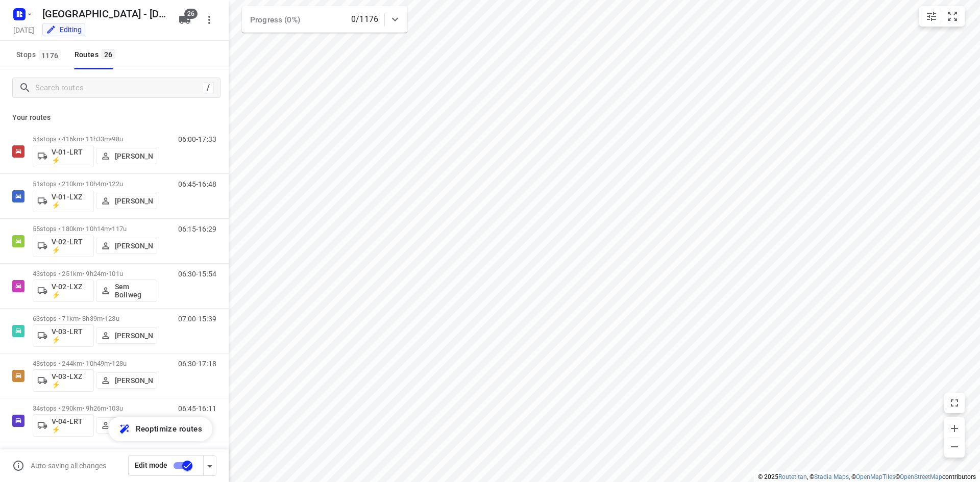 This screenshot has height=482, width=980. What do you see at coordinates (63, 336) in the screenshot?
I see `button: V-03-LRT ⚡` at bounding box center [63, 336].